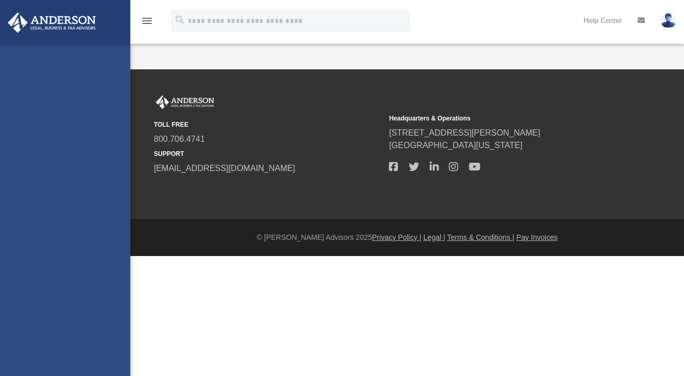 The width and height of the screenshot is (684, 376). What do you see at coordinates (434, 237) in the screenshot?
I see `a: Legal |` at bounding box center [434, 237].